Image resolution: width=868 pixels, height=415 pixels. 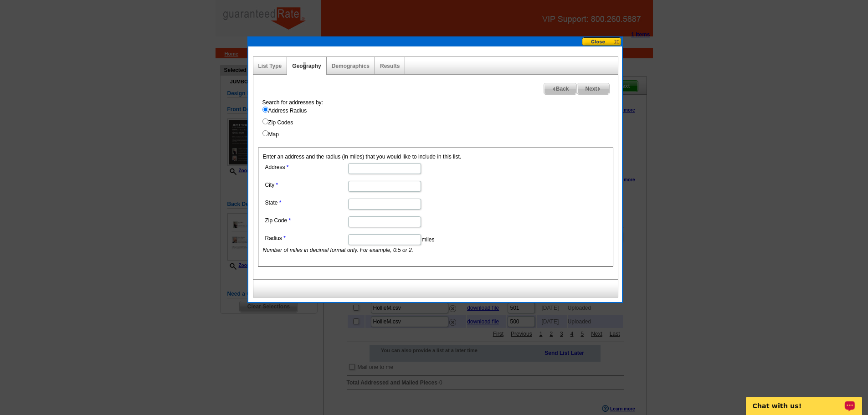 I want to click on label: Map, so click(x=440, y=134).